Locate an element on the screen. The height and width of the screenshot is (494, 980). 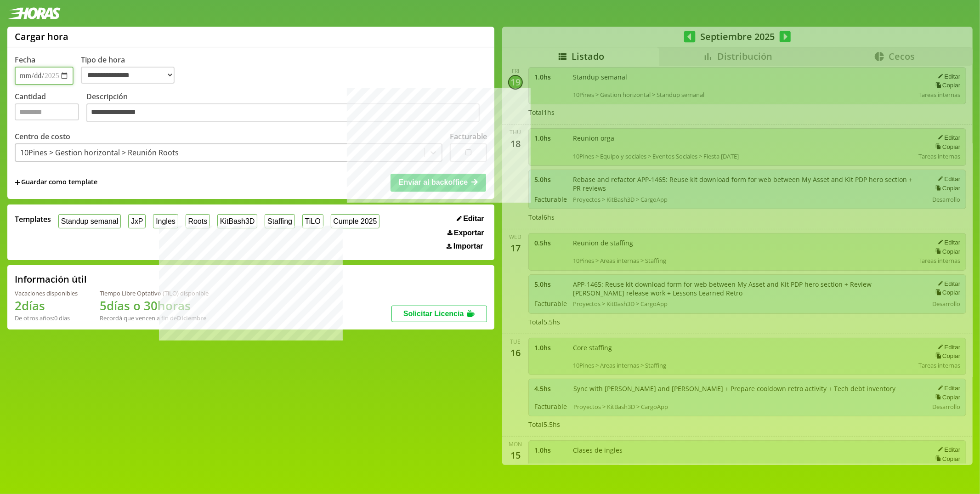
button: Ingles is located at coordinates (165, 221).